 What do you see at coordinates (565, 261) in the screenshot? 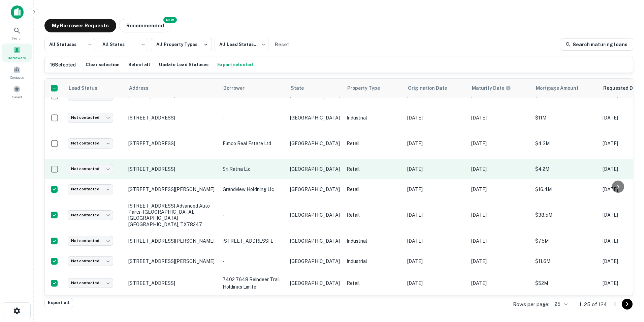
I see `p: $11.6M` at bounding box center [565, 261].